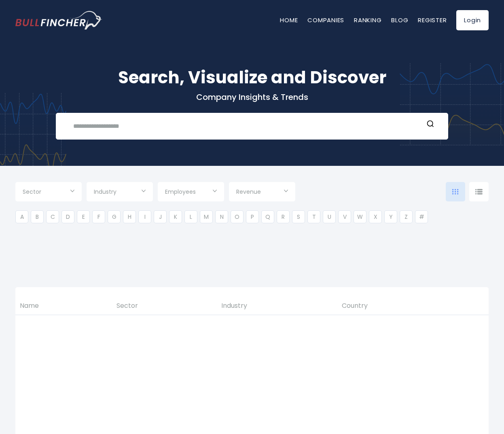  Describe the element at coordinates (400, 20) in the screenshot. I see `a: Blog` at that location.